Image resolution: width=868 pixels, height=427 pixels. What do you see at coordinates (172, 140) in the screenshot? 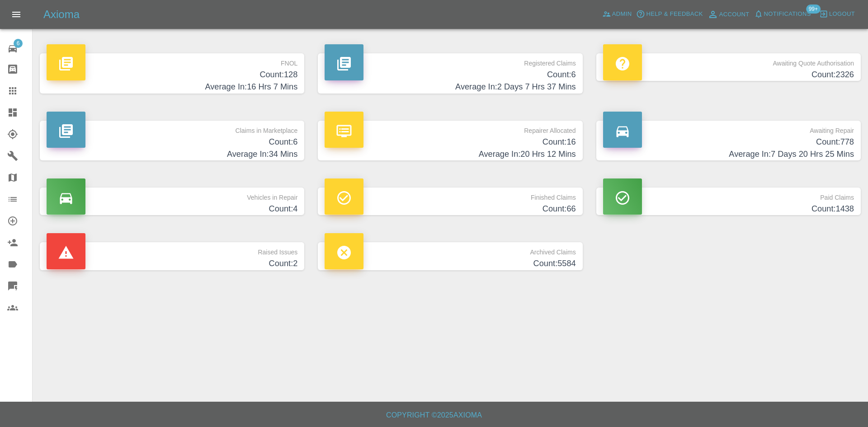
I see `a: Claims in MarketplaceCount:6Average In:34 Mins` at bounding box center [172, 140].